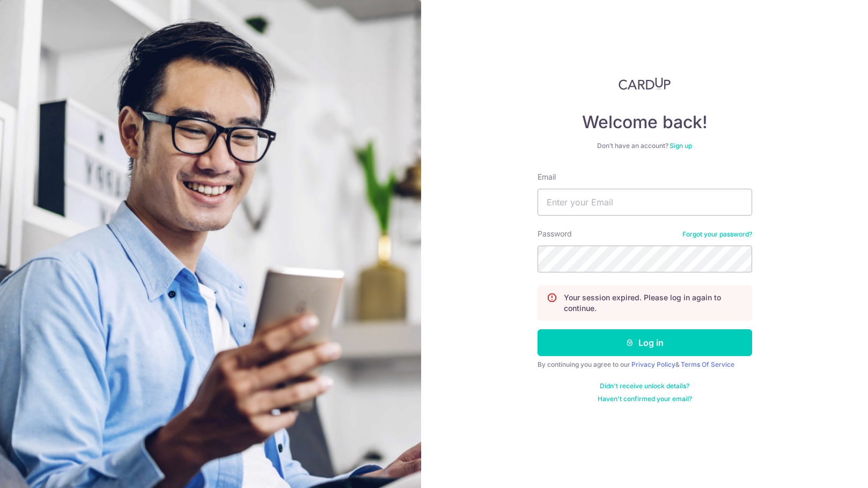 Image resolution: width=868 pixels, height=488 pixels. I want to click on input: Enter your Email, so click(645, 202).